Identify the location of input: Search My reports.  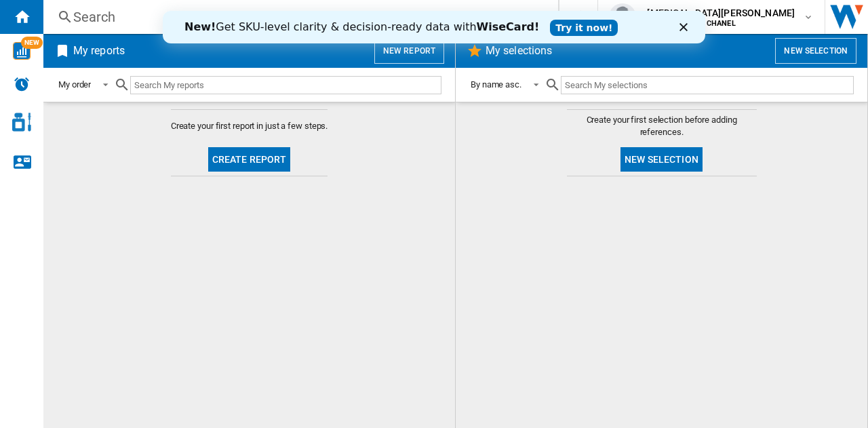
(285, 85).